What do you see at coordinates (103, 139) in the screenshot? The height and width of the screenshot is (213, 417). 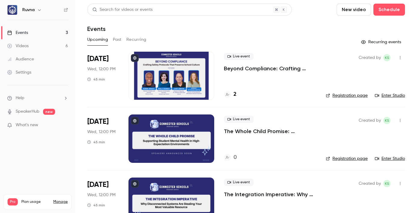 I see `div: Oct 22 Wed, 1:00 PM (America/New York)` at bounding box center [103, 139].